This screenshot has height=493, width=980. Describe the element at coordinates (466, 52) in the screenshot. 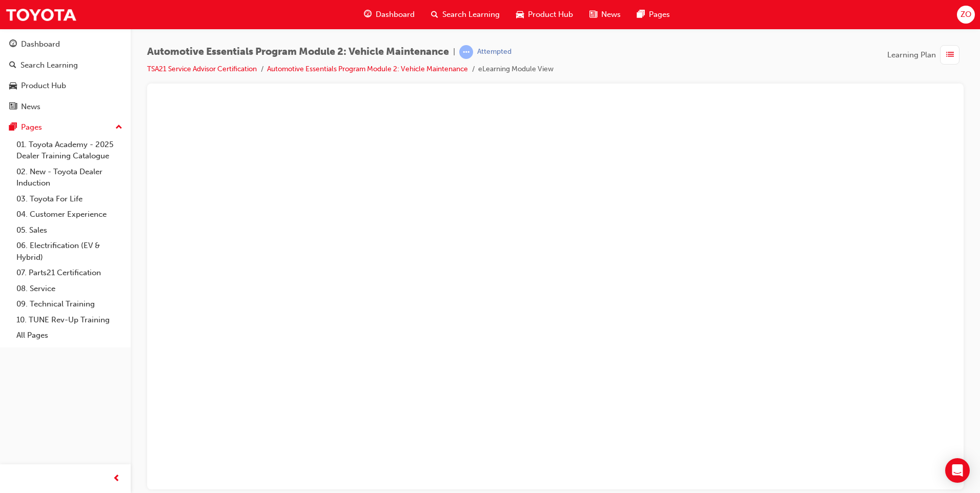

I see `span: learningRecordVerb_ATTEMPT-icon` at that location.